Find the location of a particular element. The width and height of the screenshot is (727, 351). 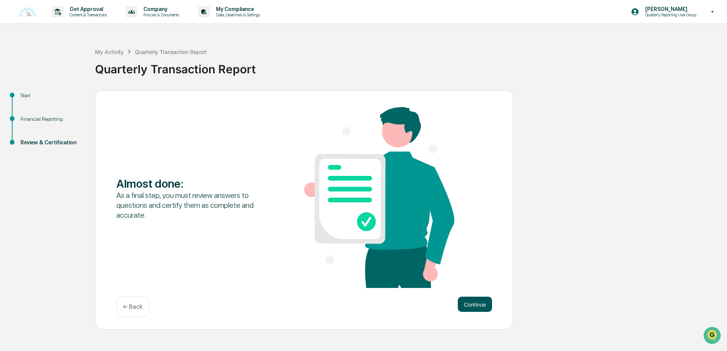

a: 🗄️Attestations is located at coordinates (75, 100).